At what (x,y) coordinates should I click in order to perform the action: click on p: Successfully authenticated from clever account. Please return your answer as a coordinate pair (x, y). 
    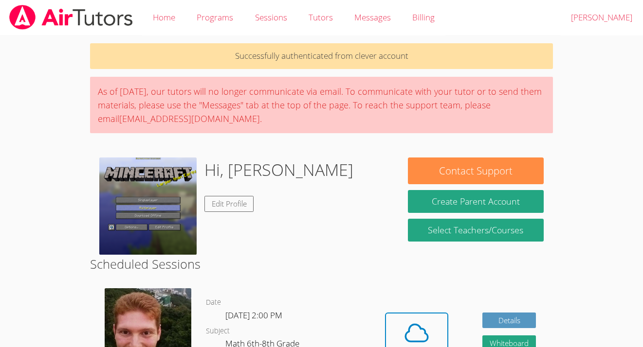
    Looking at the image, I should click on (321, 56).